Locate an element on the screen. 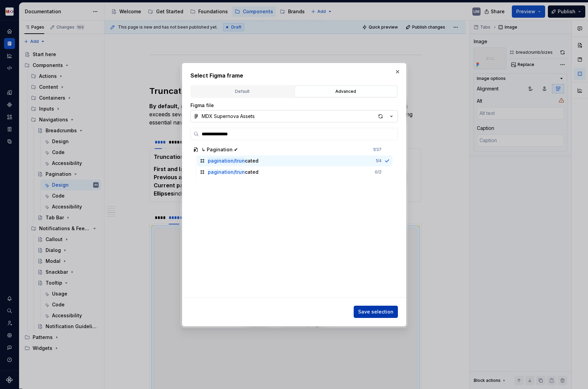 This screenshot has height=389, width=588. div: Default is located at coordinates (243, 91).